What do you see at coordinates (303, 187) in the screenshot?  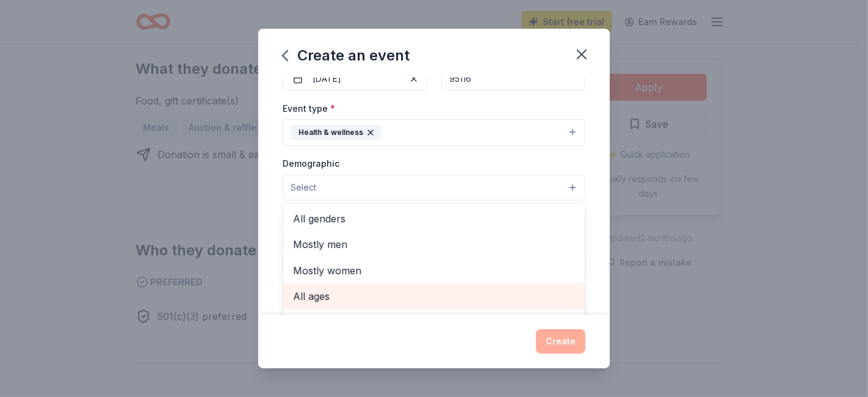 I see `span: Select` at bounding box center [303, 187].